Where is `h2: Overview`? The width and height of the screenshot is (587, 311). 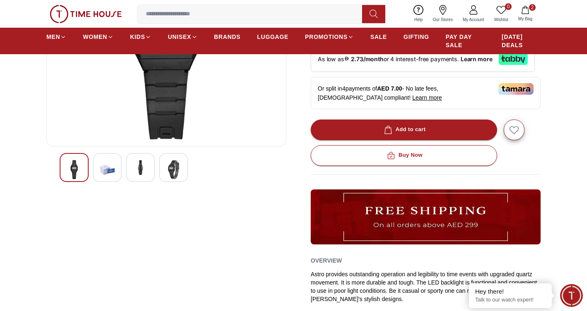 h2: Overview is located at coordinates (326, 261).